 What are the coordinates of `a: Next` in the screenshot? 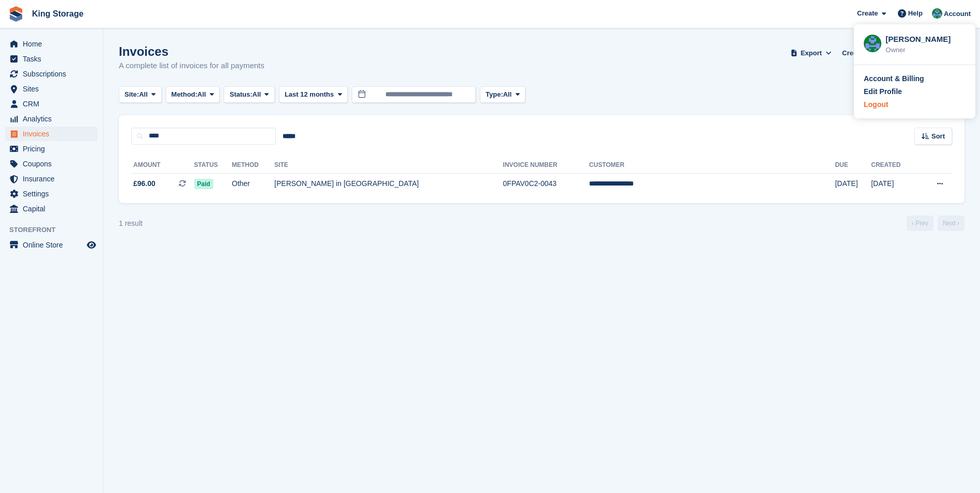 It's located at (952, 223).